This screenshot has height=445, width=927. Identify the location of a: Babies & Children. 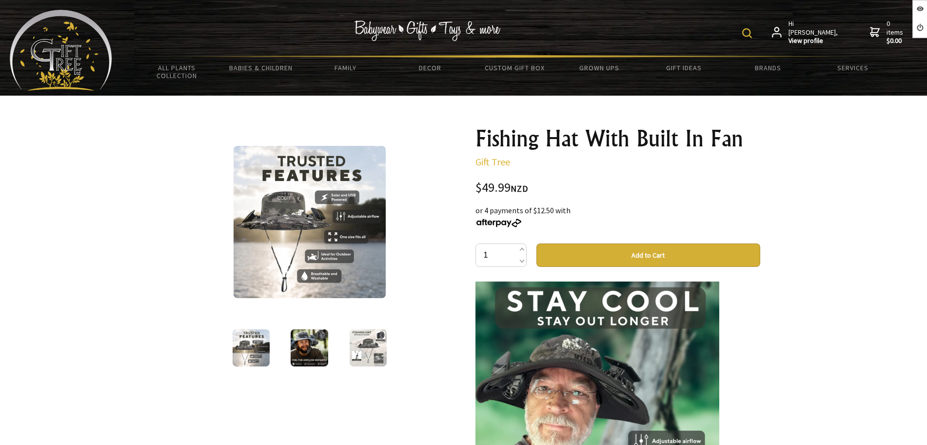
(261, 68).